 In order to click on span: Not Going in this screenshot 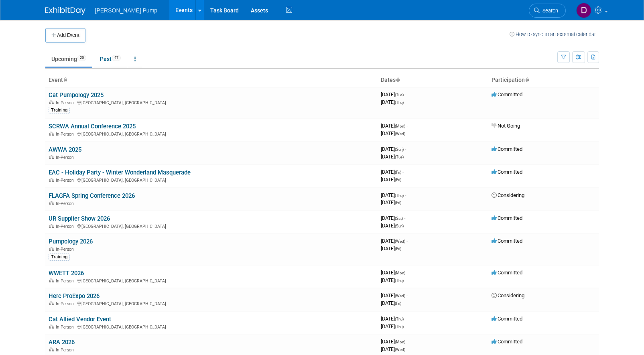, I will do `click(505, 126)`.